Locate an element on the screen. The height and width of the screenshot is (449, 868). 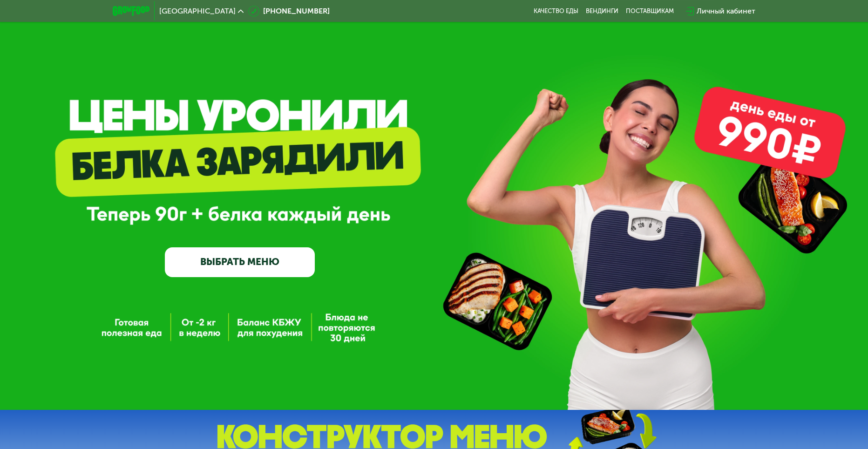
div: Личный кабинет is located at coordinates (726, 12).